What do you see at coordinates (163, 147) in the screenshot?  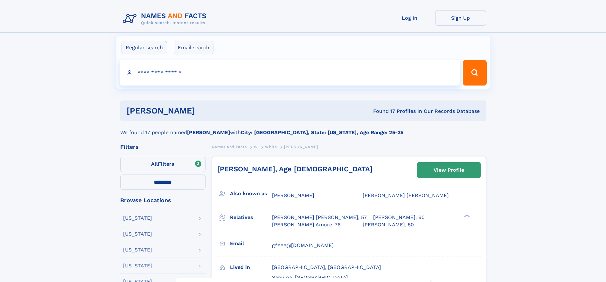 I see `div: Filters` at bounding box center [163, 147].